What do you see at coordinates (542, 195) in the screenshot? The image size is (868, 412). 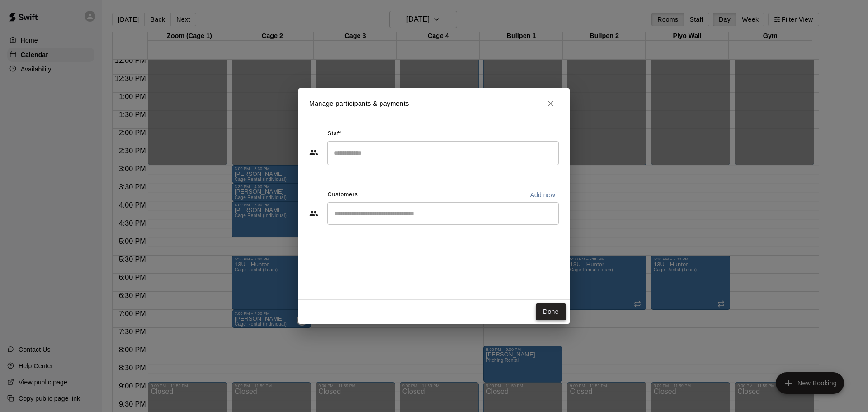 I see `p: Add new` at bounding box center [542, 195].